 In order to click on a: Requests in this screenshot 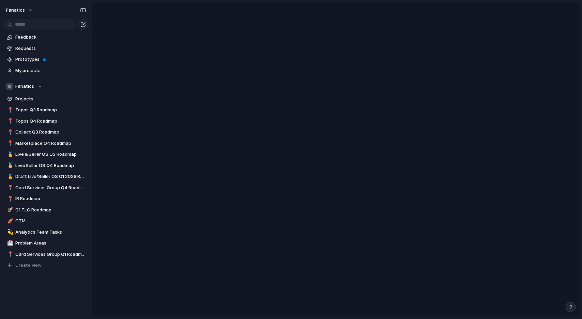, I will do `click(46, 48)`.